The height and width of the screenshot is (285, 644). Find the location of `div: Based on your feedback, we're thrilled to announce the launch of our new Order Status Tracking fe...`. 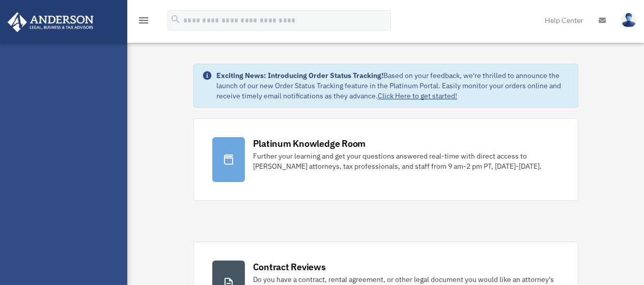

div: Based on your feedback, we're thrilled to announce the launch of our new Order Status Tracking fe... is located at coordinates (393, 85).